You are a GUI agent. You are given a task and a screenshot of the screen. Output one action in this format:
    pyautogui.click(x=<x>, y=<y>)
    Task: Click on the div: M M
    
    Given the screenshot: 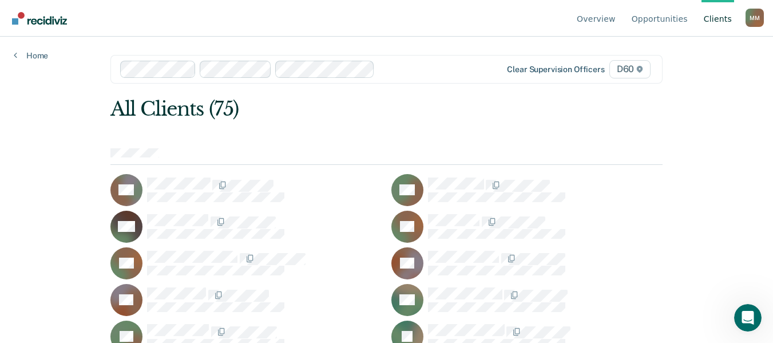 What is the action you would take?
    pyautogui.click(x=754, y=18)
    